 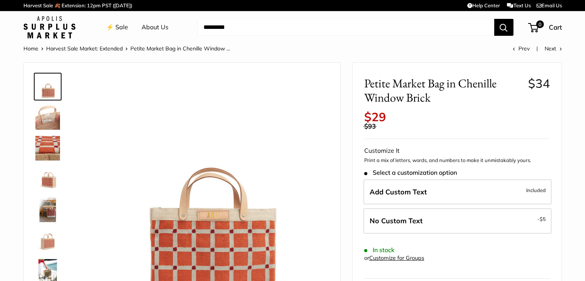 What do you see at coordinates (539, 83) in the screenshot?
I see `span: $34` at bounding box center [539, 83].